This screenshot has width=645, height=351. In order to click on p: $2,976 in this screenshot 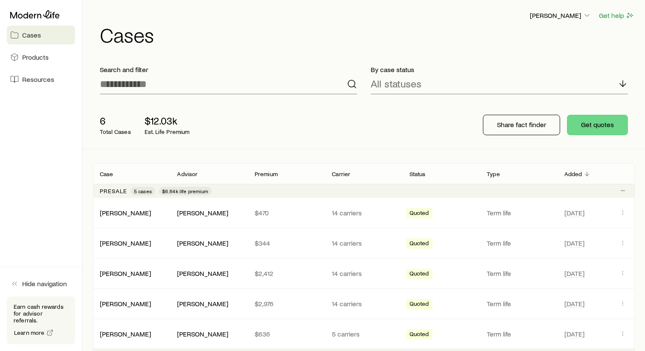, I will do `click(286, 304)`.